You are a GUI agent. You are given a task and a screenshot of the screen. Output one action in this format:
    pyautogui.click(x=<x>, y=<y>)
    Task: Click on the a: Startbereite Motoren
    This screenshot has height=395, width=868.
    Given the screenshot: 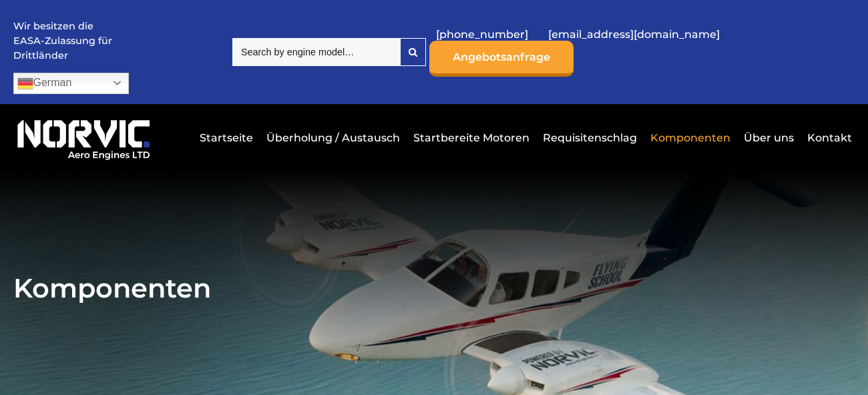 What is the action you would take?
    pyautogui.click(x=472, y=137)
    